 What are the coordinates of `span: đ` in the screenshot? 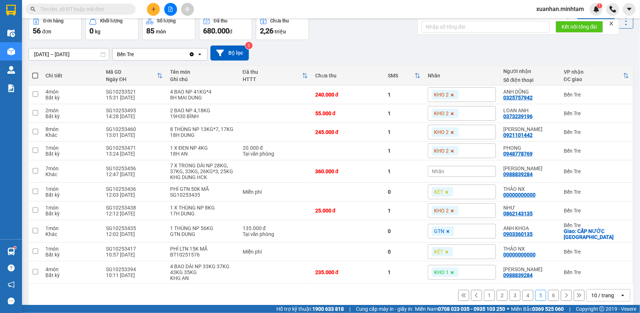 It's located at (231, 32).